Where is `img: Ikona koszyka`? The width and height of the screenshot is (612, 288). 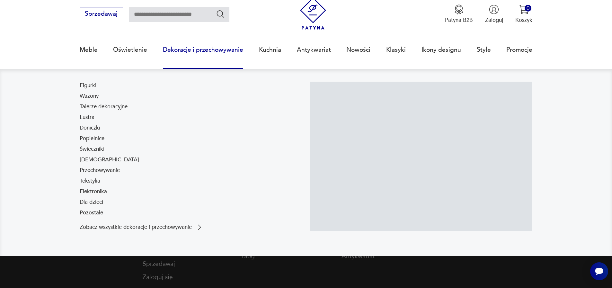 img: Ikona koszyka is located at coordinates (524, 9).